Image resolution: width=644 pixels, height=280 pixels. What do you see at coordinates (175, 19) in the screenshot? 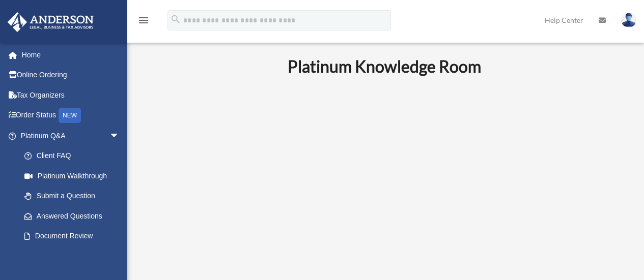
I see `i: search` at bounding box center [175, 19].